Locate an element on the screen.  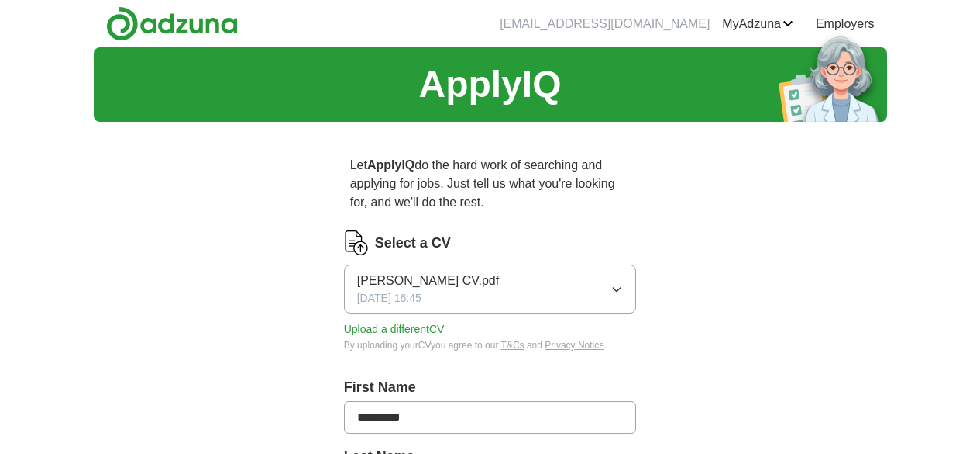
a: MyAdzuna is located at coordinates (758, 24).